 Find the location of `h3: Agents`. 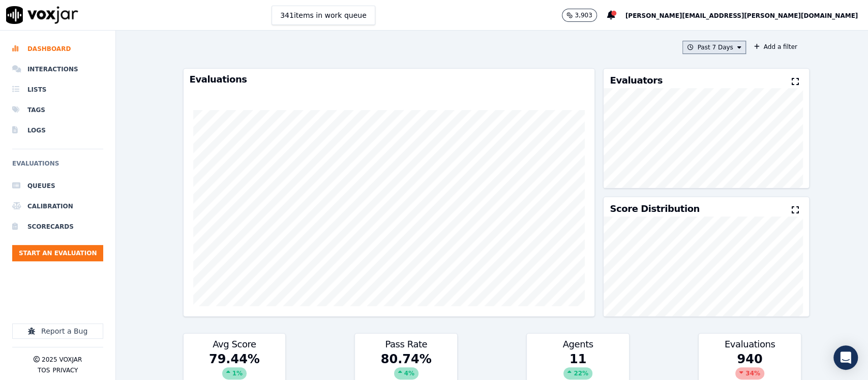

h3: Agents is located at coordinates (578, 344).